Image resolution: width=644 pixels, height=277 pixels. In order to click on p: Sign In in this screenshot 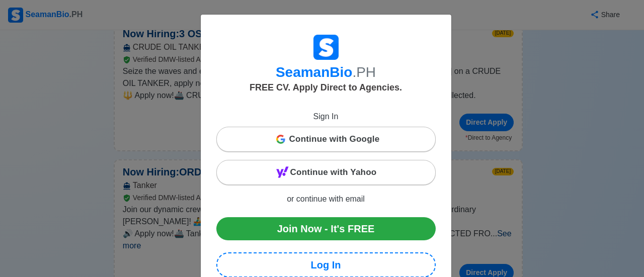, I will do `click(326, 117)`.